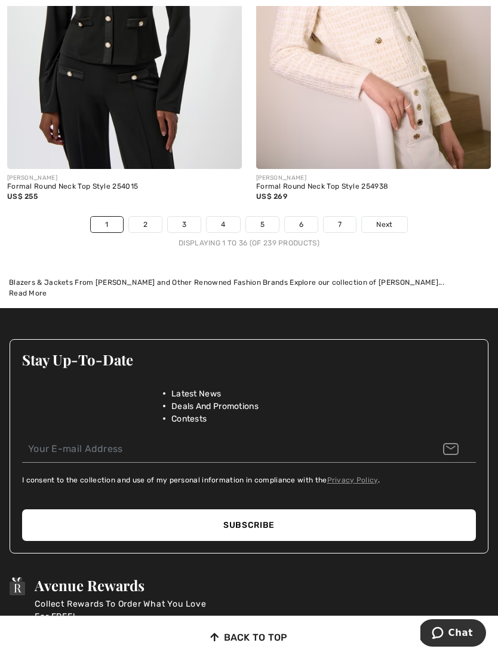 This screenshot has width=498, height=655. What do you see at coordinates (249, 525) in the screenshot?
I see `button: Subscribe` at bounding box center [249, 525].